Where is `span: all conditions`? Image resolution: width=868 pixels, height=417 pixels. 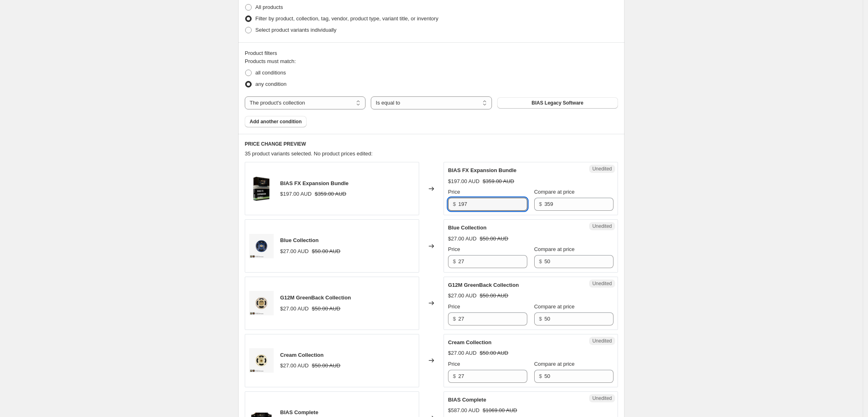 span: all conditions is located at coordinates (271, 73).